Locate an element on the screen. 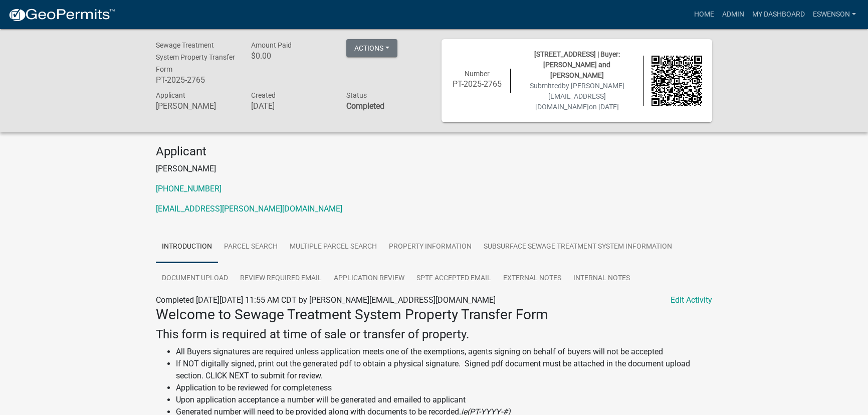  strong: Completed is located at coordinates (366, 106).